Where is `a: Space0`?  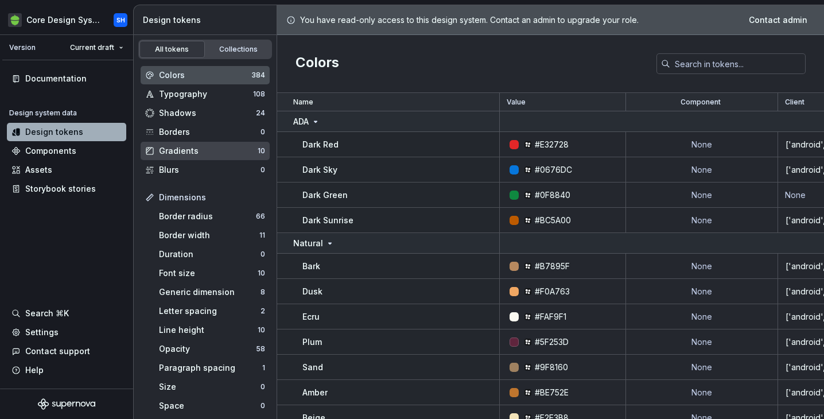 a: Space0 is located at coordinates (212, 406).